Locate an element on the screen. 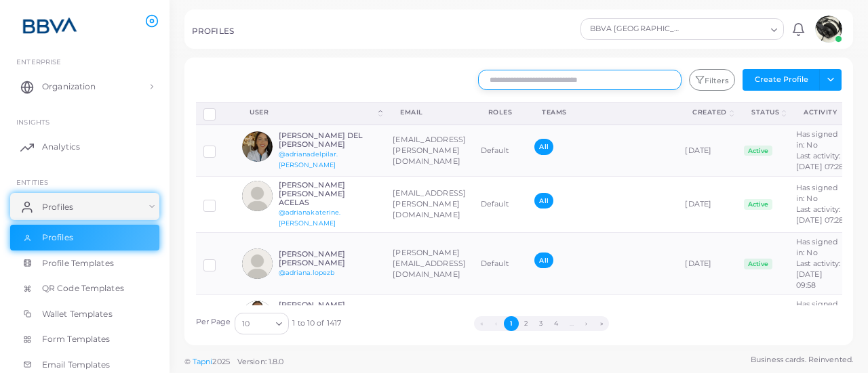  button: Go to last page is located at coordinates (602, 324).